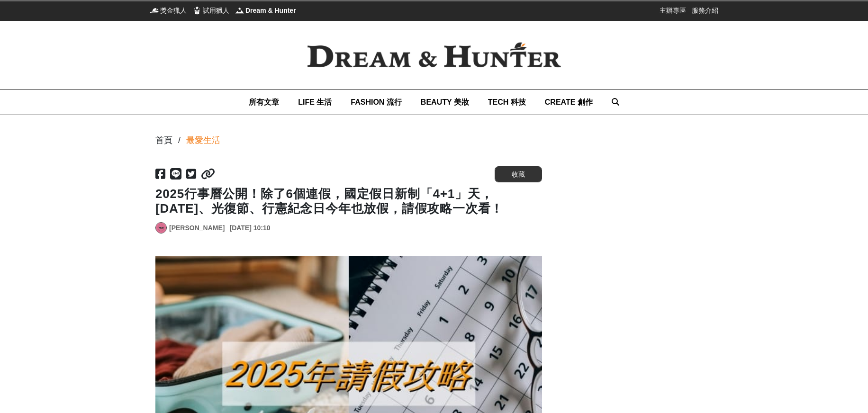 The width and height of the screenshot is (868, 413). What do you see at coordinates (569, 102) in the screenshot?
I see `span: CREATE 創作` at bounding box center [569, 102].